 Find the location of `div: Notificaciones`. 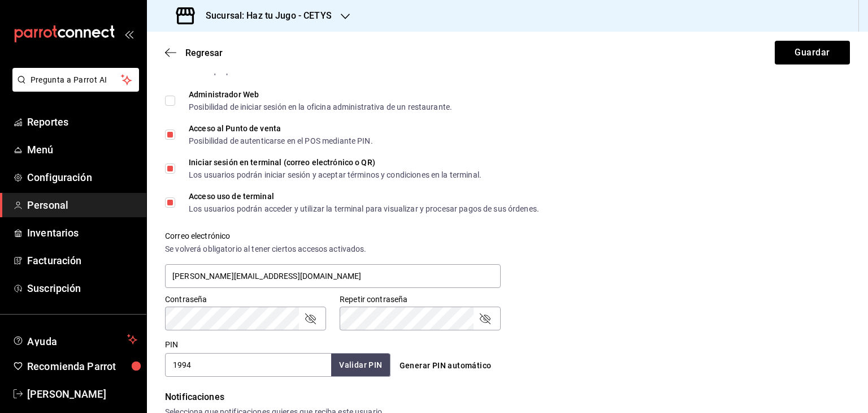

div: Notificaciones is located at coordinates (507, 397).